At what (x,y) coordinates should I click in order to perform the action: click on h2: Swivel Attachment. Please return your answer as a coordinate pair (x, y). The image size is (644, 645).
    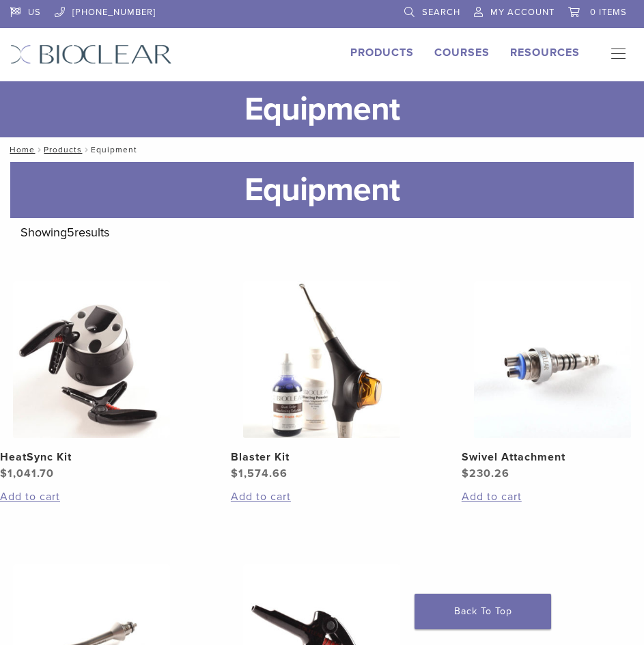
    Looking at the image, I should click on (553, 457).